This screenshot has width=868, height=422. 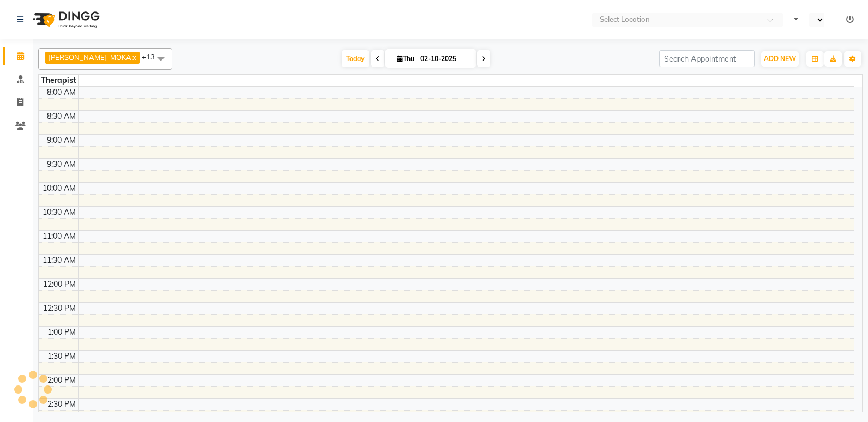 I want to click on div: 2:00 PM, so click(x=62, y=380).